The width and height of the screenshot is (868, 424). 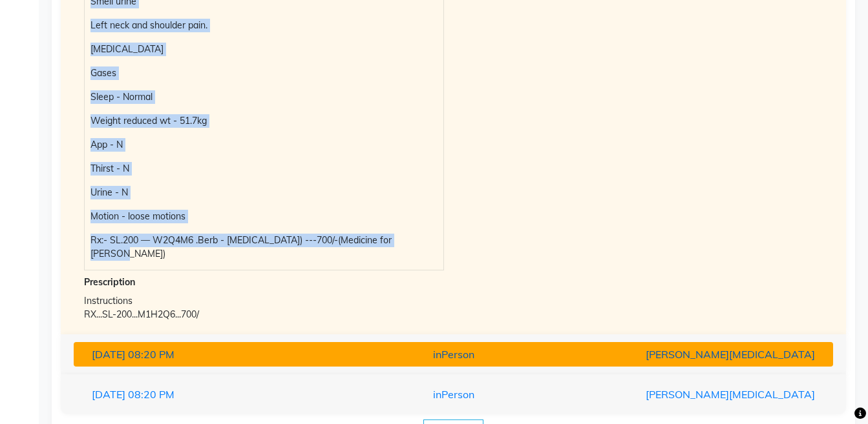 I want to click on p: Thirst - N, so click(x=264, y=169).